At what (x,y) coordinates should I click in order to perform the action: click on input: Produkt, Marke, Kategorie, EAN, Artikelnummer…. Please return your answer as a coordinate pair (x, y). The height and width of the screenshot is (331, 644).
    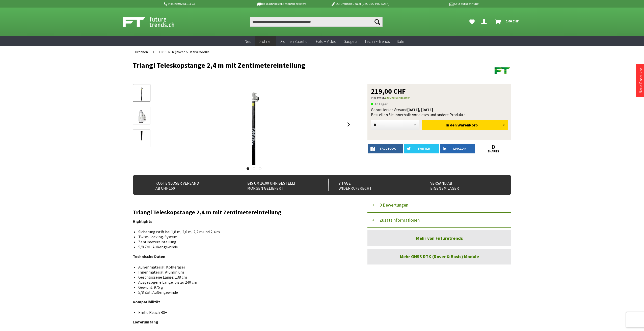
    Looking at the image, I should click on (316, 22).